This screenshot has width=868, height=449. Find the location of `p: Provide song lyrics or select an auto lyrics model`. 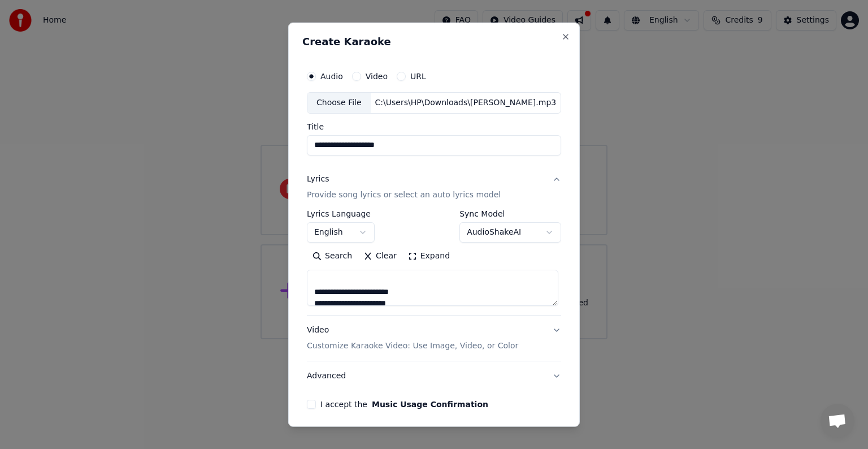

p: Provide song lyrics or select an auto lyrics model is located at coordinates (403, 195).